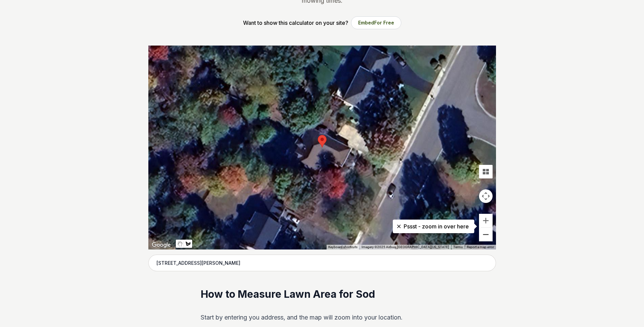  Describe the element at coordinates (180, 244) in the screenshot. I see `button: Stop drawing` at that location.